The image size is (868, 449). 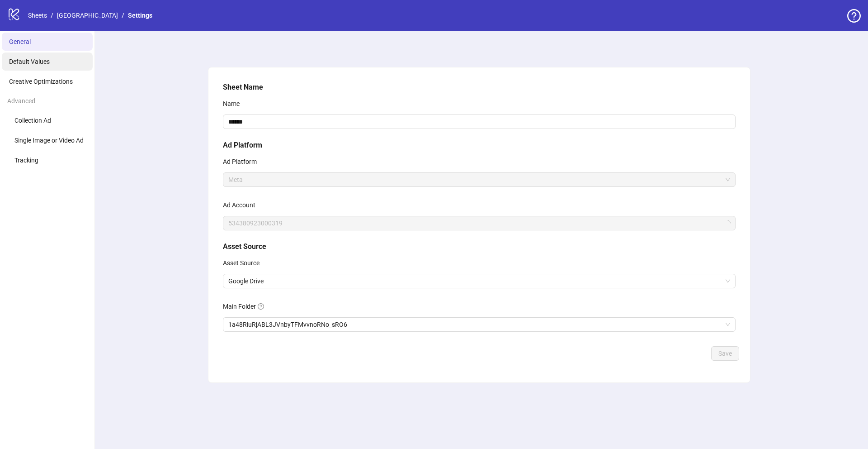 What do you see at coordinates (140, 15) in the screenshot?
I see `a: Settings` at bounding box center [140, 15].